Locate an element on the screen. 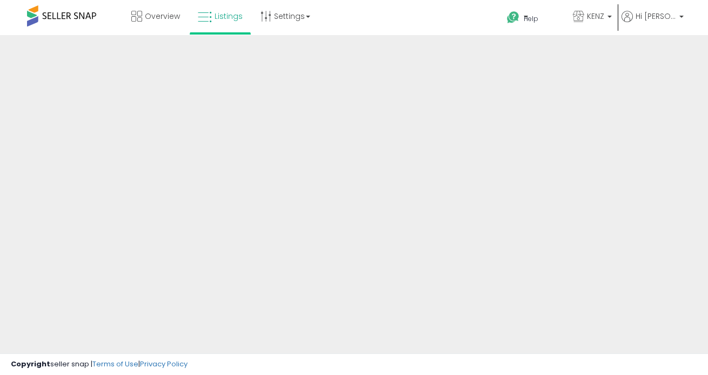  a: Help is located at coordinates (530, 19).